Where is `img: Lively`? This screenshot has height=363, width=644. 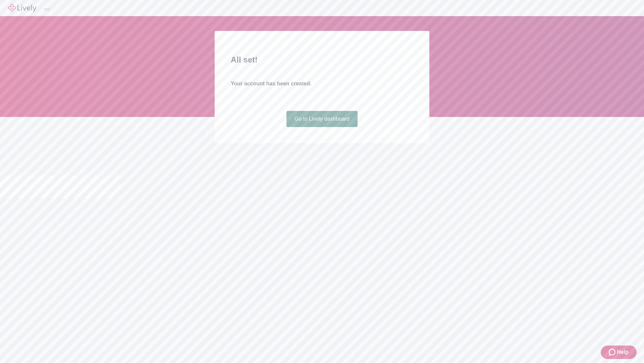 img: Lively is located at coordinates (22, 8).